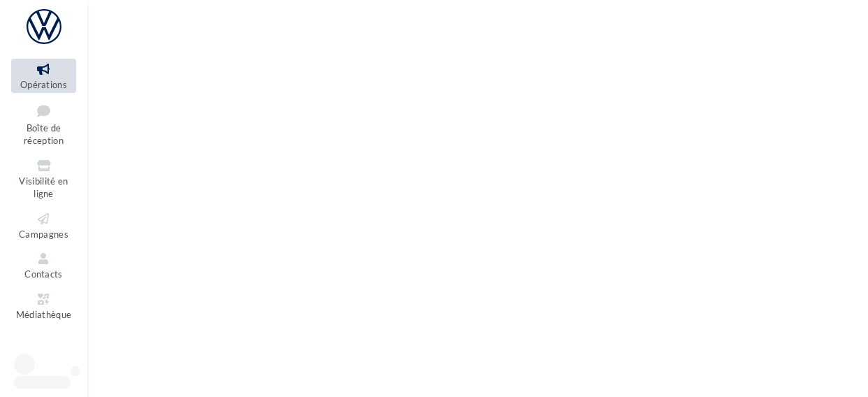 The image size is (868, 397). I want to click on span: Boîte de réception, so click(44, 135).